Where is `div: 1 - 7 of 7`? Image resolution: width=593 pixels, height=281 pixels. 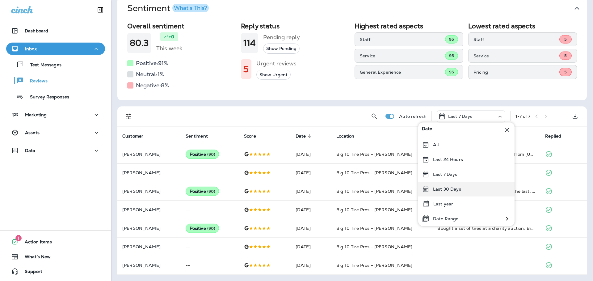 div: 1 - 7 of 7 is located at coordinates (522, 116).